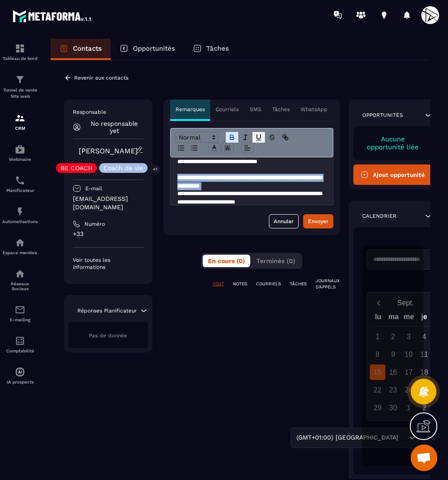  I want to click on p: JOURNAUX D'APPELS, so click(328, 284).